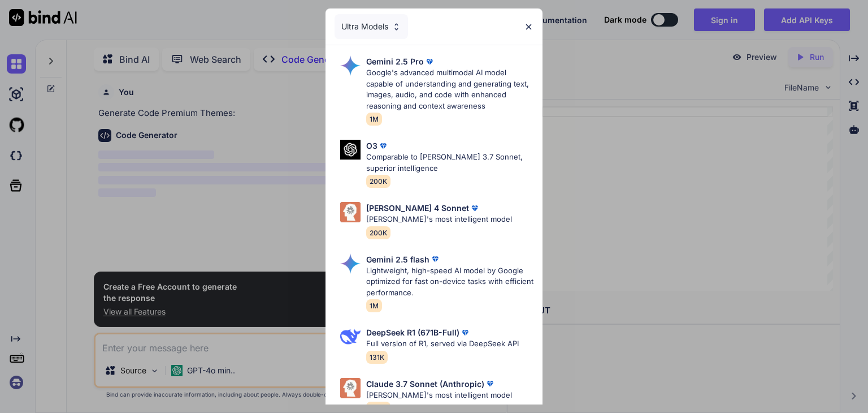 Image resolution: width=868 pixels, height=413 pixels. I want to click on p: Gemini 2.5 flash, so click(398, 259).